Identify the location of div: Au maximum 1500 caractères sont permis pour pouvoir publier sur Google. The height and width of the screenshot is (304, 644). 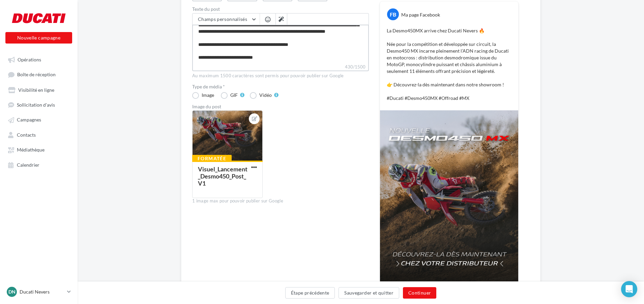
(281, 76).